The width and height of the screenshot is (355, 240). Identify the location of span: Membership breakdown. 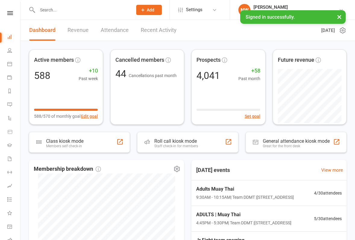
(67, 169).